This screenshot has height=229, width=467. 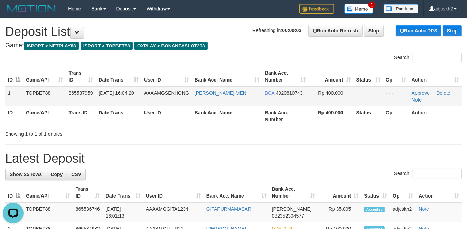 I want to click on th: Date Trans., so click(x=119, y=116).